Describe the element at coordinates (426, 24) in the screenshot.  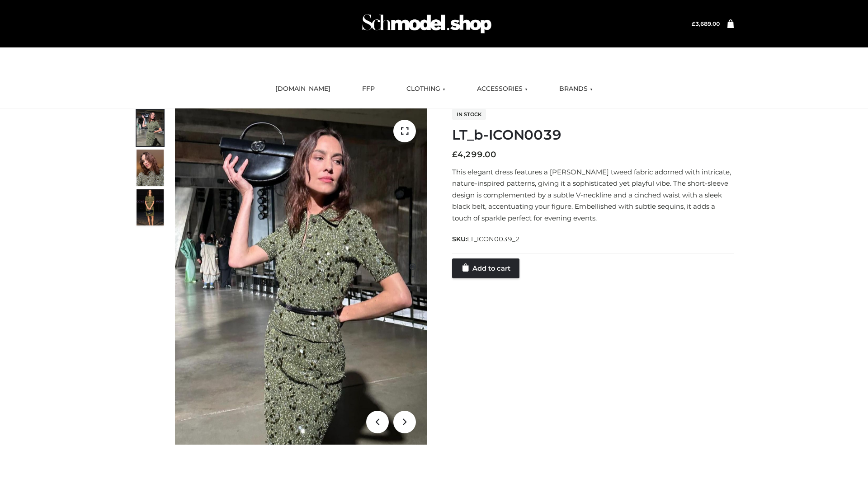
I see `img: Schmodel Admin 964` at that location.